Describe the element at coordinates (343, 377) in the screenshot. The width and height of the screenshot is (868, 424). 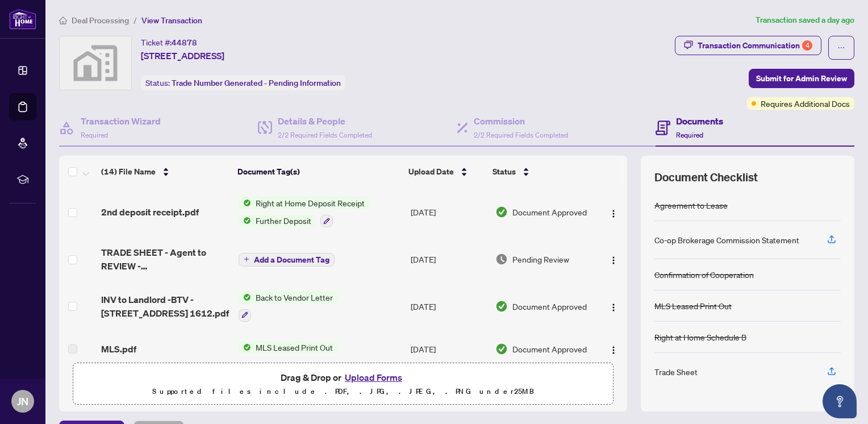
I see `span: Drag & Drop or` at that location.